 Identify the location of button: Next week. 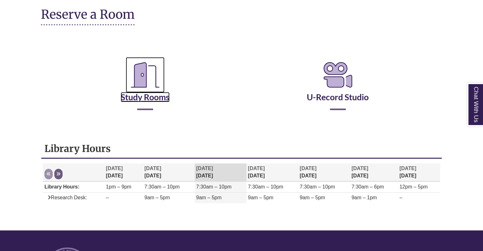
(58, 174).